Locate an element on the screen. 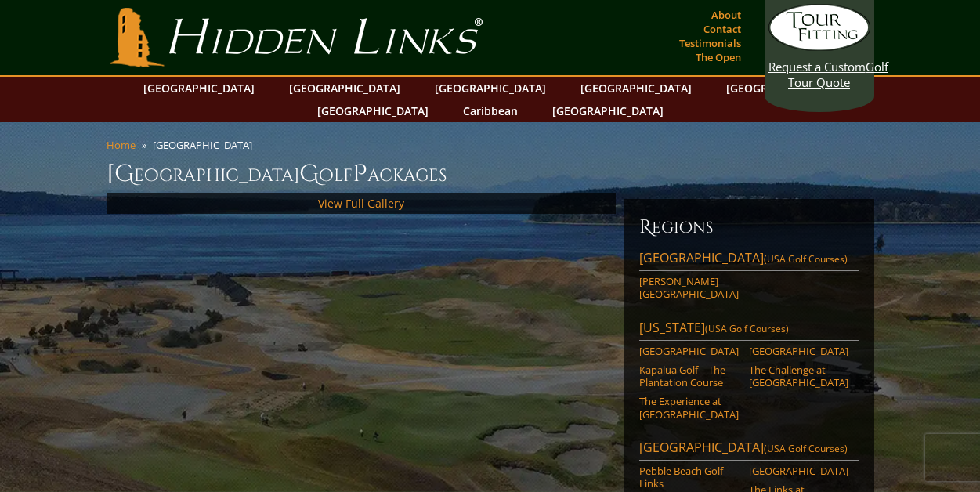 The height and width of the screenshot is (492, 980). a: Pebble Beach Golf Links is located at coordinates (688, 478).